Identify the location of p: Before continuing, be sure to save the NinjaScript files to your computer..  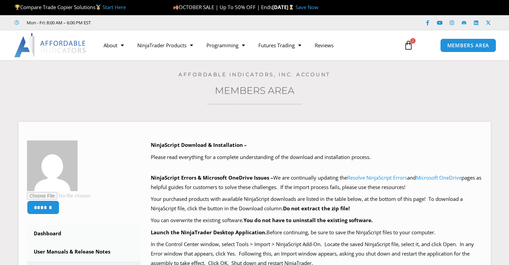
(317, 233).